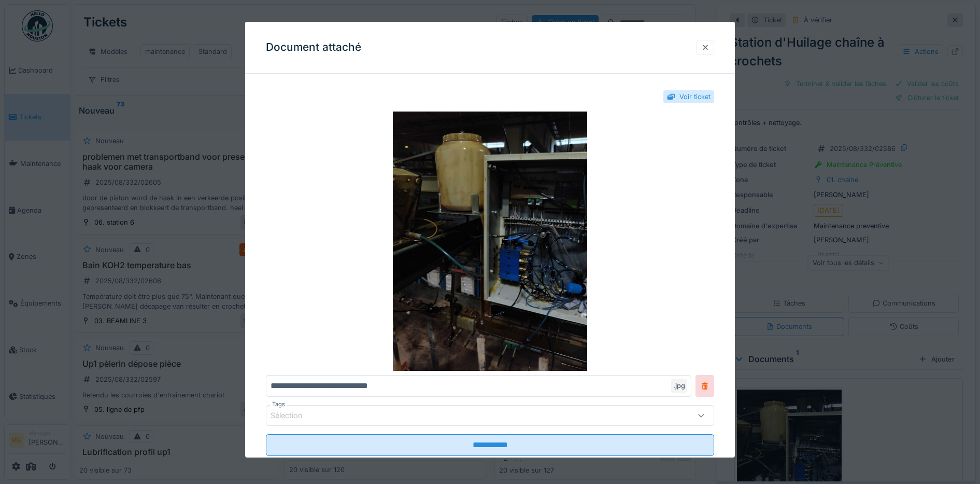  I want to click on div: Sélection, so click(294, 416).